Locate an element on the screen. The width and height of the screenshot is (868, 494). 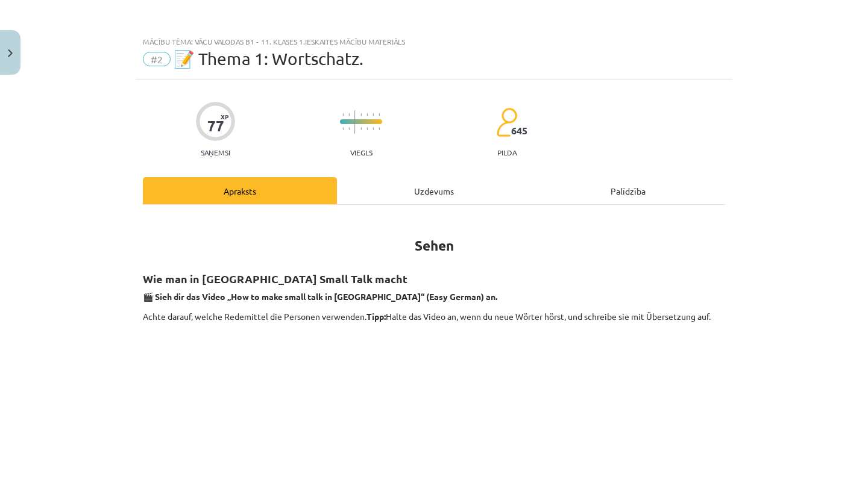
div: 77 is located at coordinates (216, 126).